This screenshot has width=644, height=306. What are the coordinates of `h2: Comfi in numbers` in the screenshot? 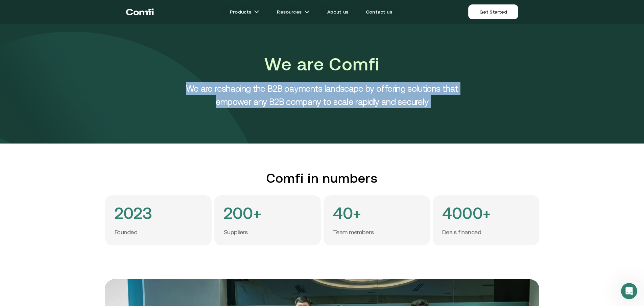 It's located at (322, 178).